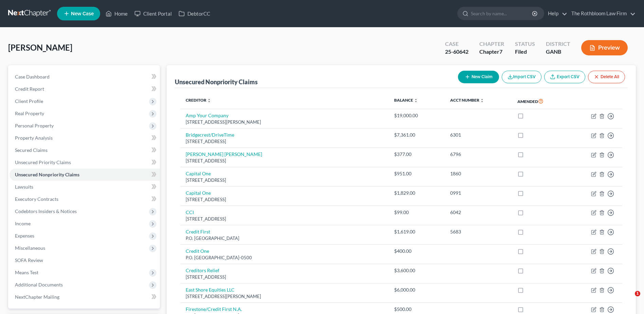  Describe the element at coordinates (558, 44) in the screenshot. I see `div: District` at that location.